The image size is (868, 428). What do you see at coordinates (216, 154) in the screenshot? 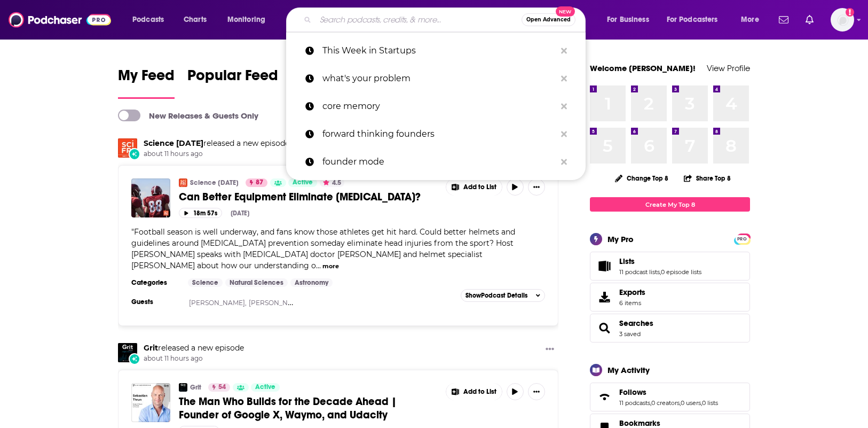
I see `span: about 11 hours ago` at bounding box center [216, 154].